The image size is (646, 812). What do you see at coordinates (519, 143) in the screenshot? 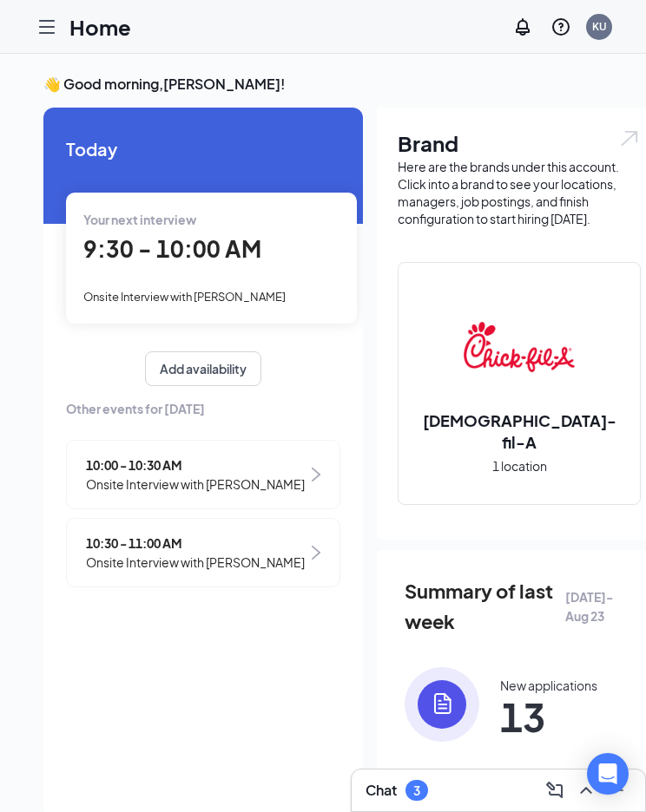
I see `h1: Brand` at bounding box center [519, 143].